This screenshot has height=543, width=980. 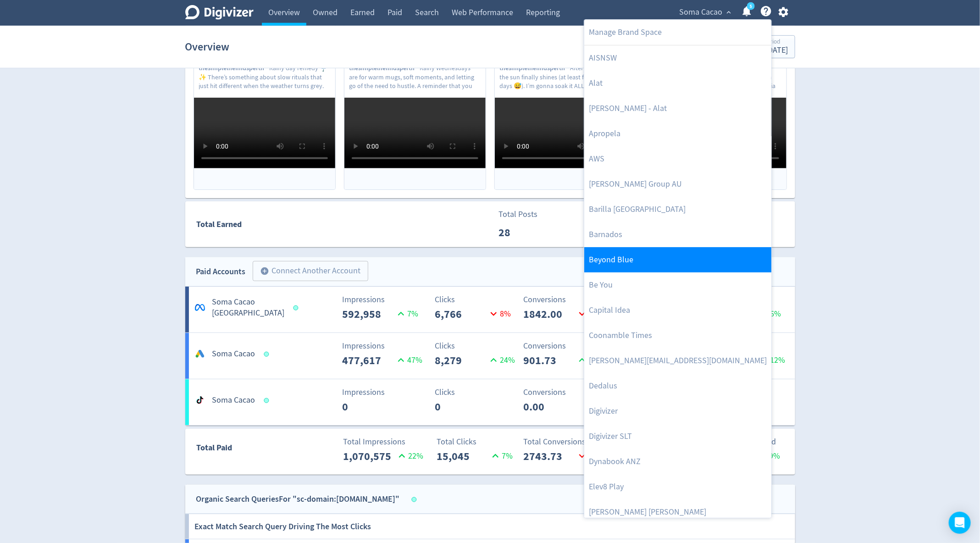 What do you see at coordinates (677, 486) in the screenshot?
I see `a: Elev8 Play` at bounding box center [677, 486].